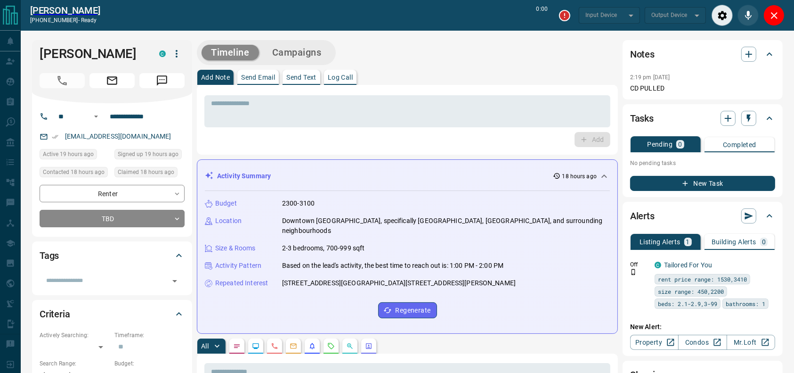 This screenshot has width=794, height=373. Describe the element at coordinates (640, 264) in the screenshot. I see `p: Off` at that location.